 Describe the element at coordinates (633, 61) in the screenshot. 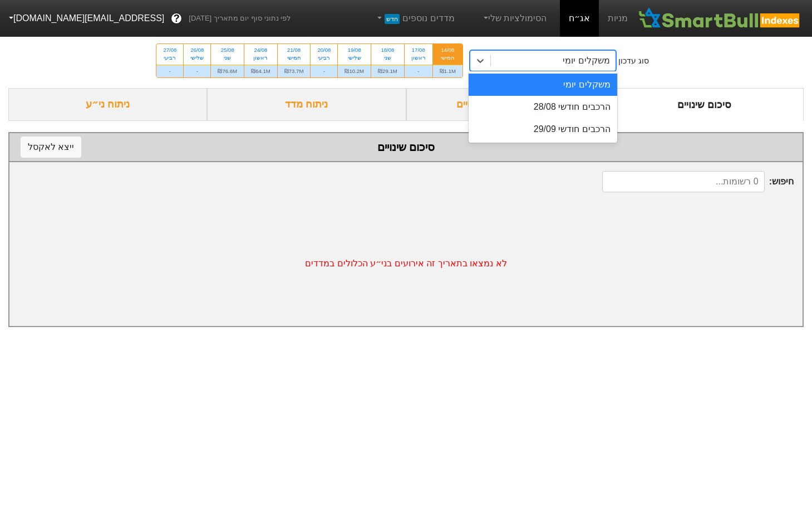

I see `div: סוג עדכון` at that location.